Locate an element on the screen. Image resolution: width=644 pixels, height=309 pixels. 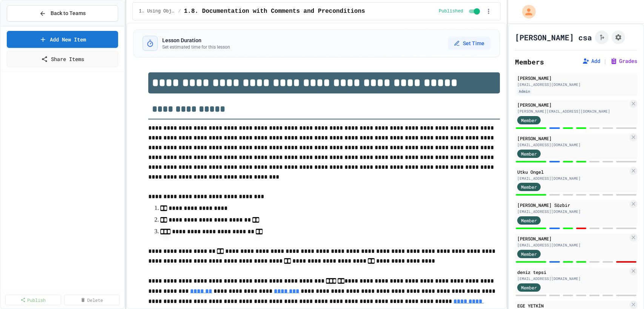
button: Set Time is located at coordinates (469, 44).